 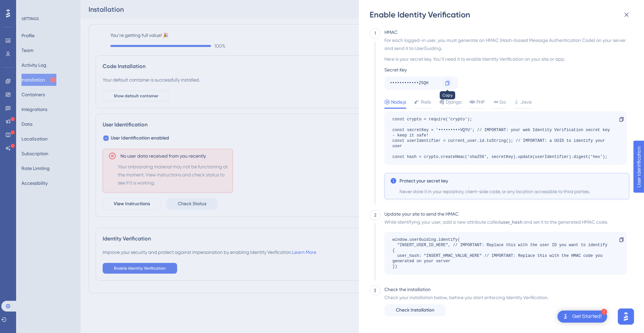 I want to click on div: Check the installation, so click(x=408, y=289).